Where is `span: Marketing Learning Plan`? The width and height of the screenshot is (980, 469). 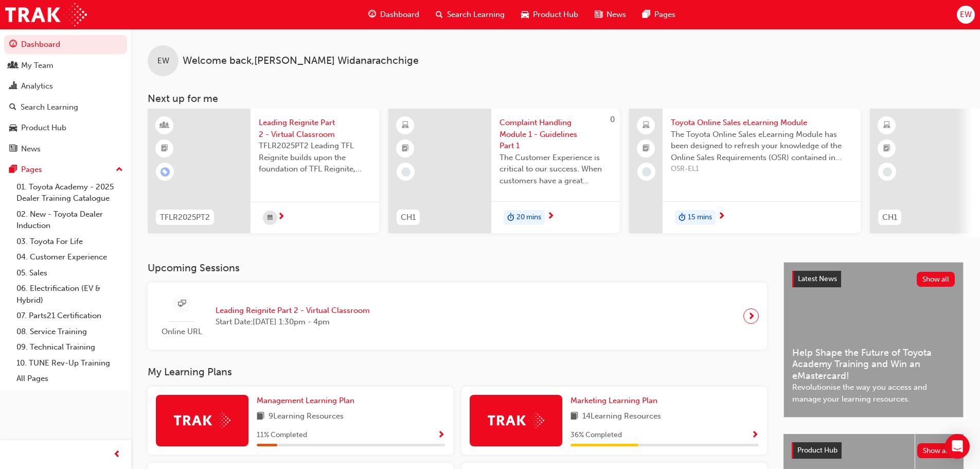
span: Marketing Learning Plan is located at coordinates (614, 400).